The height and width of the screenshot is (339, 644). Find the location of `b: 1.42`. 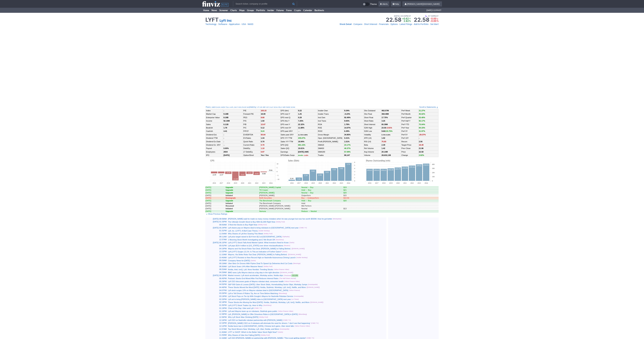

b: 1.42 is located at coordinates (383, 148).